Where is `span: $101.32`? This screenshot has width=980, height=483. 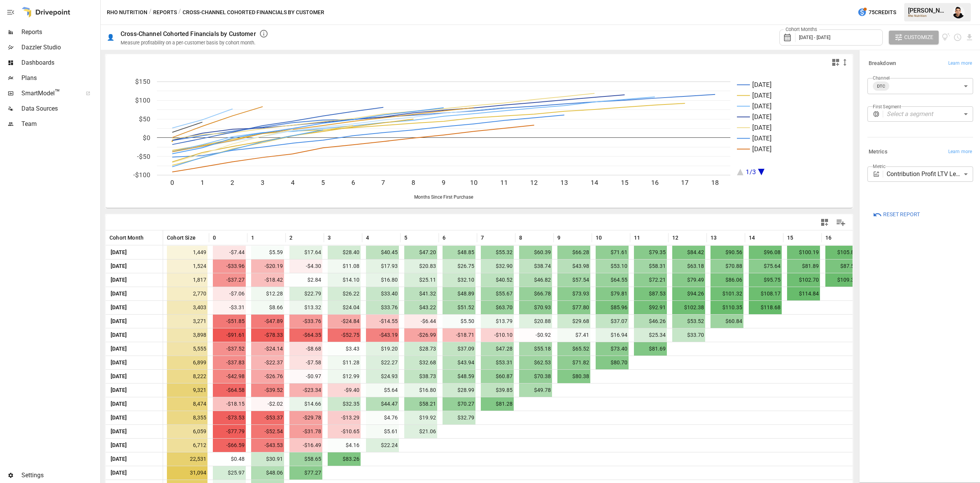
span: $101.32 is located at coordinates (727, 293).